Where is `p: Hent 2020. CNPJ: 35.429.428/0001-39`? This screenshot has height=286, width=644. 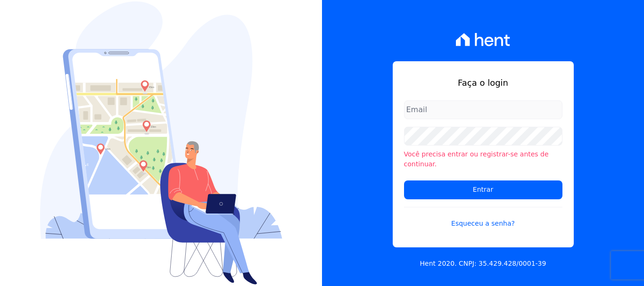 p: Hent 2020. CNPJ: 35.429.428/0001-39 is located at coordinates (483, 263).